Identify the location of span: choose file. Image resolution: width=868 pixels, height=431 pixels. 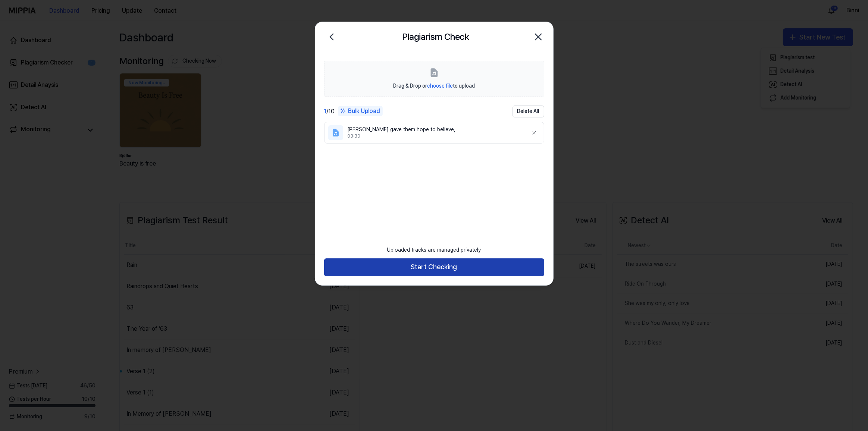
(440, 86).